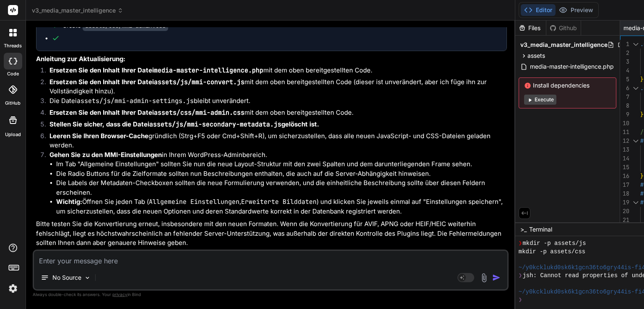 The width and height of the screenshot is (644, 309). Describe the element at coordinates (66, 277) in the screenshot. I see `p: No Source` at that location.